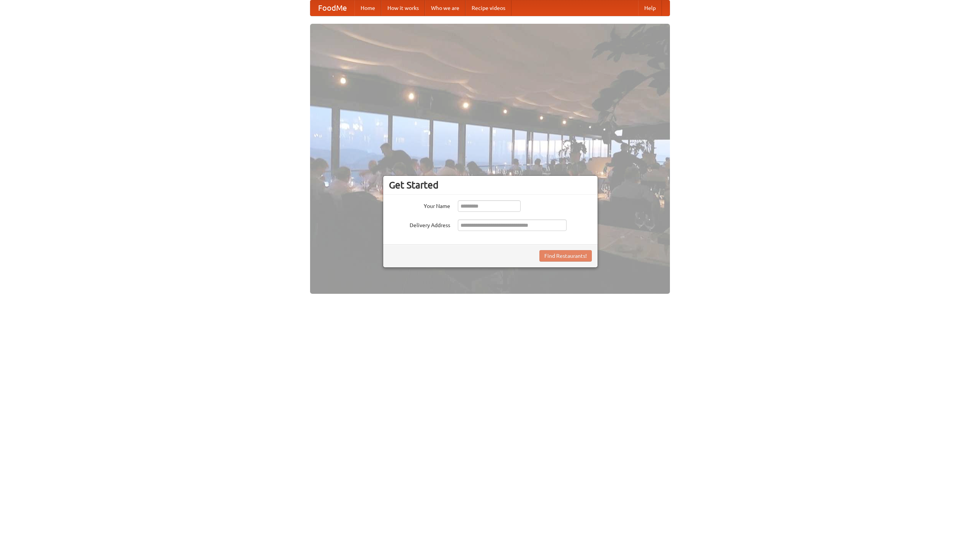 This screenshot has height=542, width=980. What do you see at coordinates (490, 185) in the screenshot?
I see `h3: Get Started` at bounding box center [490, 185].